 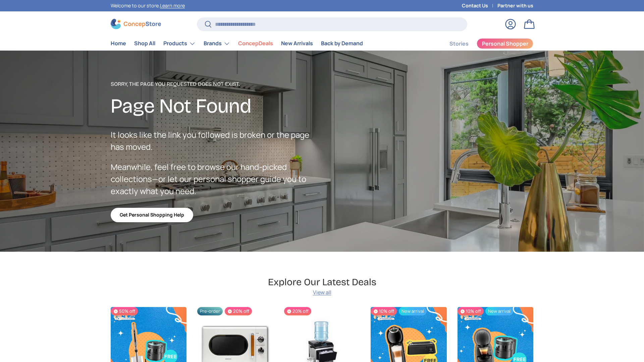 What do you see at coordinates (322, 282) in the screenshot?
I see `h2: Explore Our Latest Deals` at bounding box center [322, 282].